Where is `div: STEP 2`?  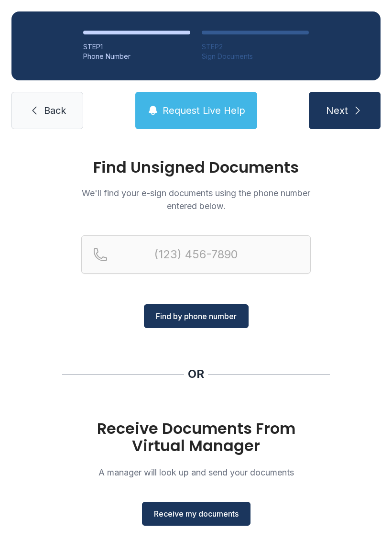
div: STEP 2 is located at coordinates (256, 47).